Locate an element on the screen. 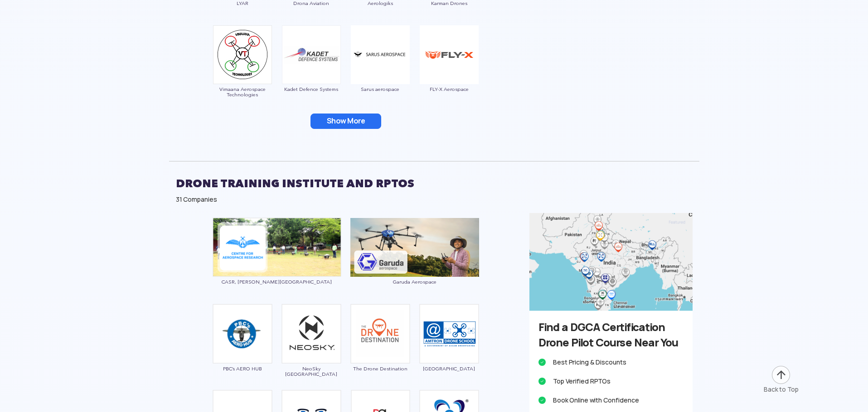 This screenshot has width=868, height=412. span: Aerologiks is located at coordinates (381, 3).